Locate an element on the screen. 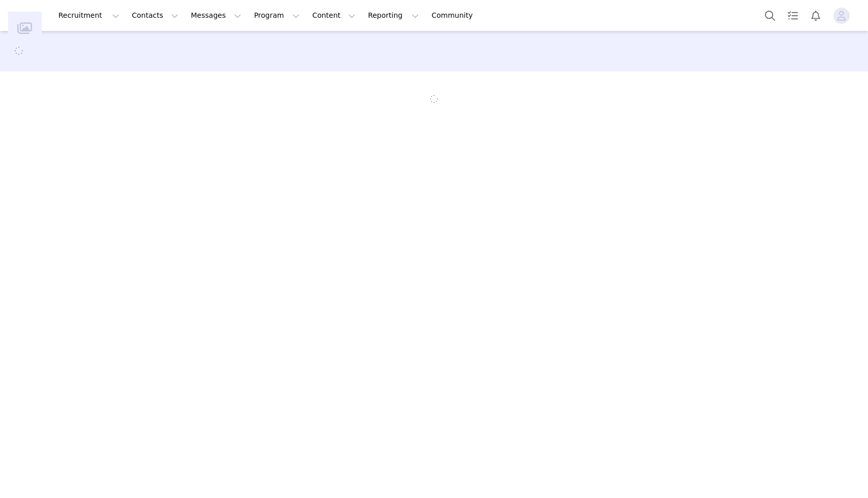 This screenshot has height=498, width=868. div: avatar is located at coordinates (841, 16).